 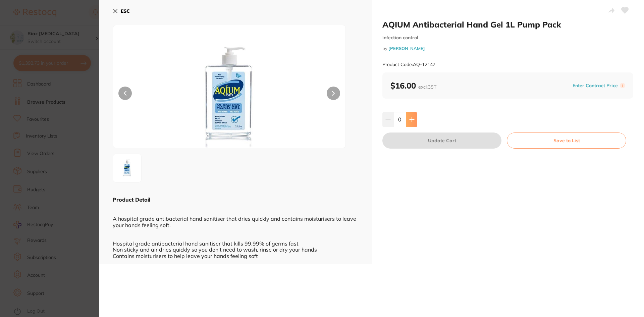 What do you see at coordinates (442, 141) in the screenshot?
I see `button: Update Cart` at bounding box center [442, 141].